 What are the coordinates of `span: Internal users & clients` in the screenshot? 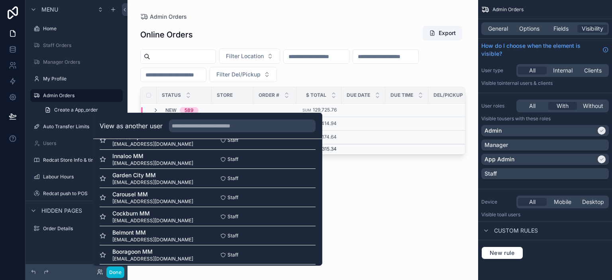 It's located at (527, 83).